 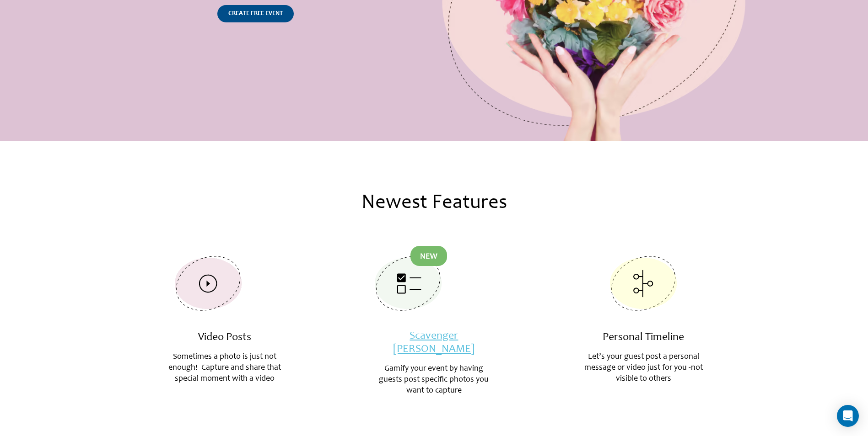 What do you see at coordinates (643, 338) in the screenshot?
I see `h3: Personal Timeline` at bounding box center [643, 338].